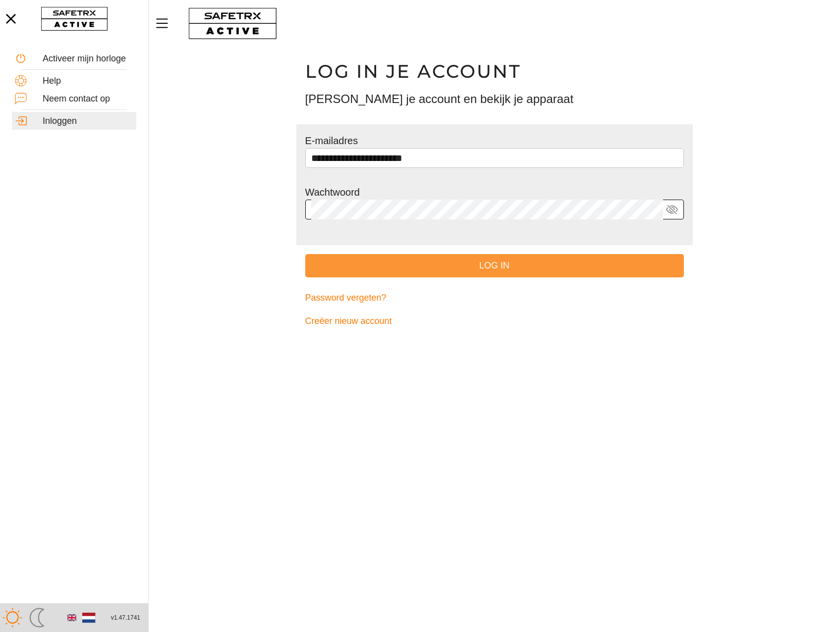  What do you see at coordinates (125, 618) in the screenshot?
I see `button: v1.47.1741` at bounding box center [125, 618].